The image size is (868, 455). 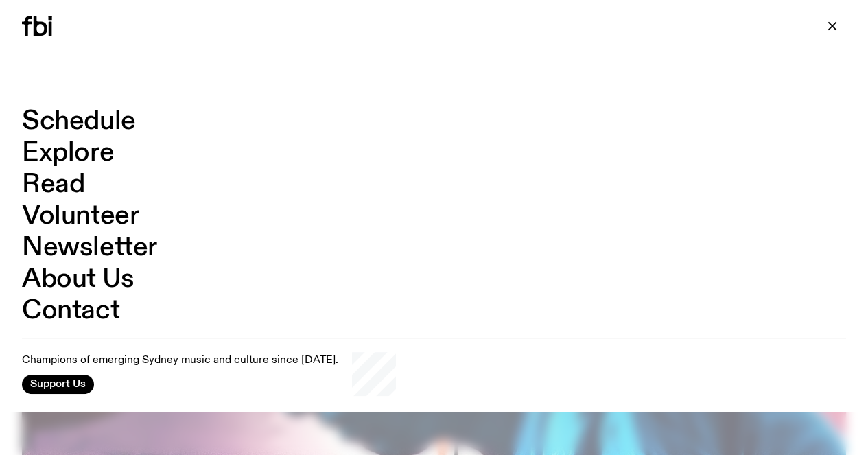 What do you see at coordinates (89, 248) in the screenshot?
I see `a: Newsletter` at bounding box center [89, 248].